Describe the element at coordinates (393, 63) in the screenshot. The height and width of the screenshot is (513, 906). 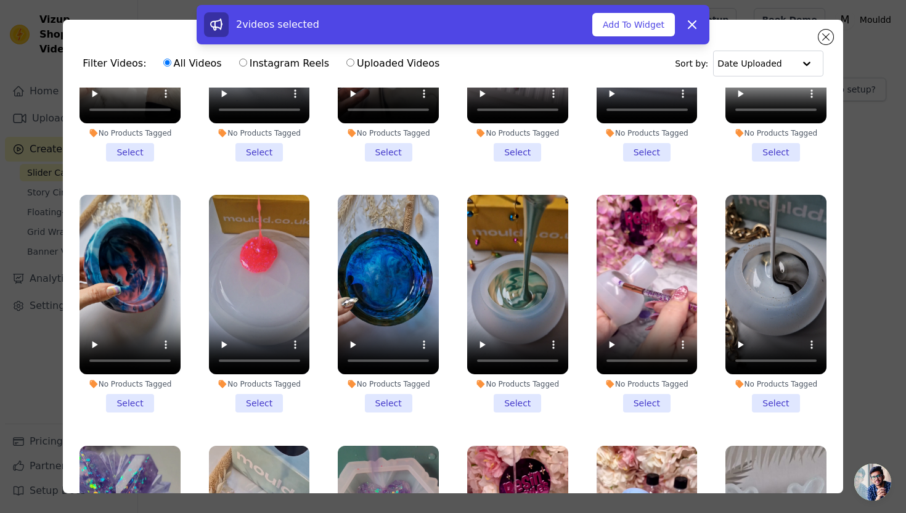
I see `label: Uploaded Videos` at that location.